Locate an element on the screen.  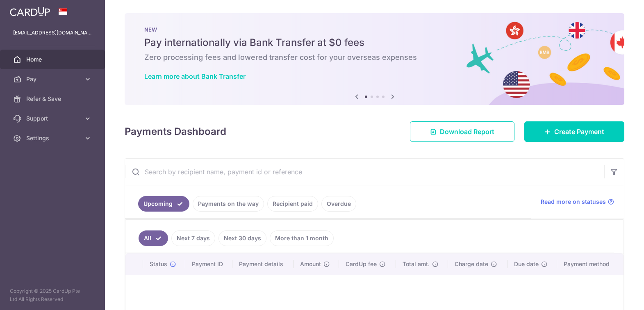
span: Home is located at coordinates (54, 60).